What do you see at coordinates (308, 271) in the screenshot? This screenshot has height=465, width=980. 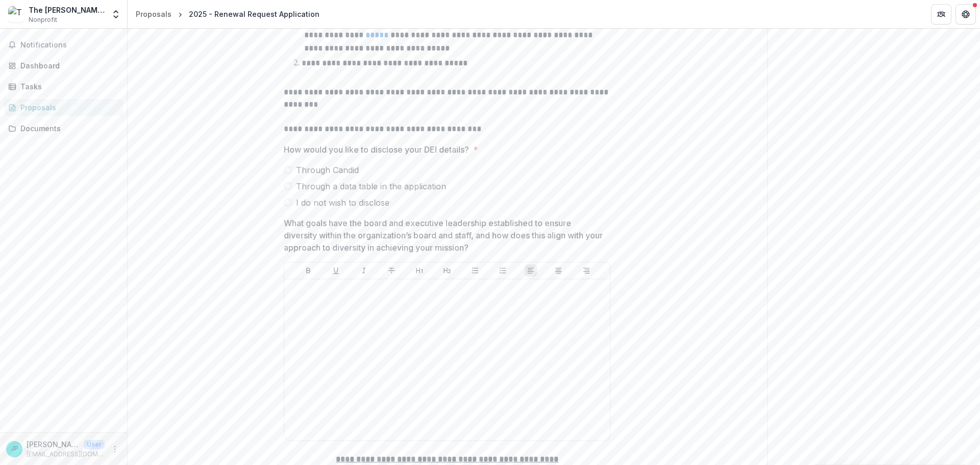 I see `button: Bold` at bounding box center [308, 271].